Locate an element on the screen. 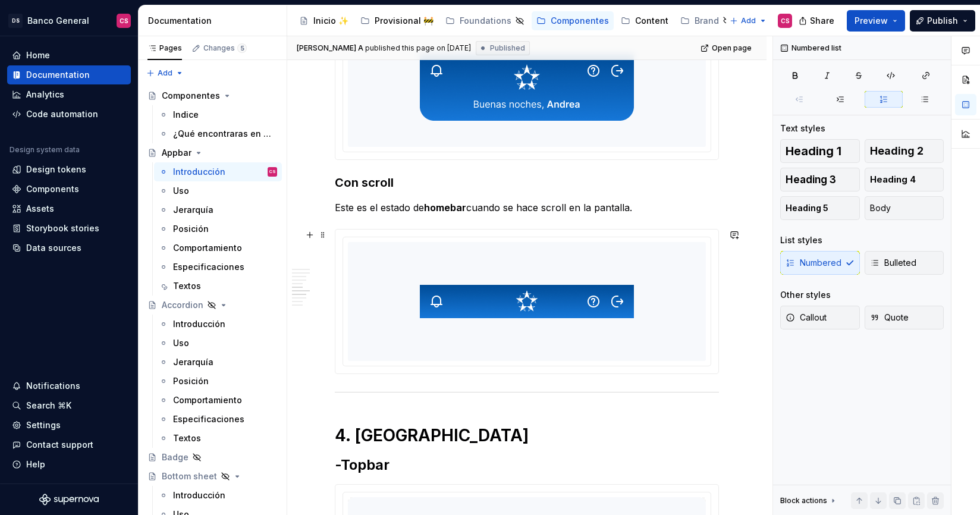 Image resolution: width=980 pixels, height=515 pixels. button: Publish is located at coordinates (942, 21).